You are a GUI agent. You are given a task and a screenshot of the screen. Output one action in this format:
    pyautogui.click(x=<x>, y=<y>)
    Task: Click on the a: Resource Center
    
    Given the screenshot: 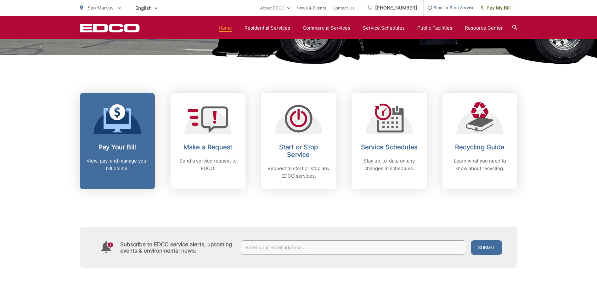 What is the action you would take?
    pyautogui.click(x=483, y=28)
    